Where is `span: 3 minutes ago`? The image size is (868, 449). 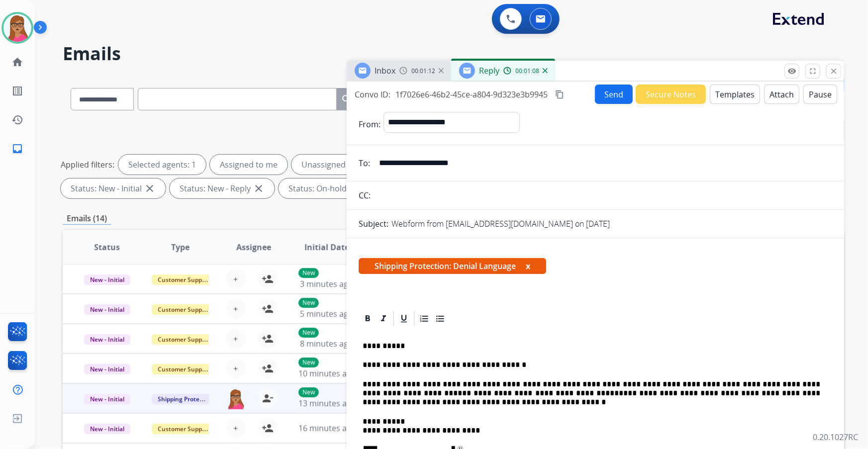 span: 3 minutes ago is located at coordinates (326, 284).